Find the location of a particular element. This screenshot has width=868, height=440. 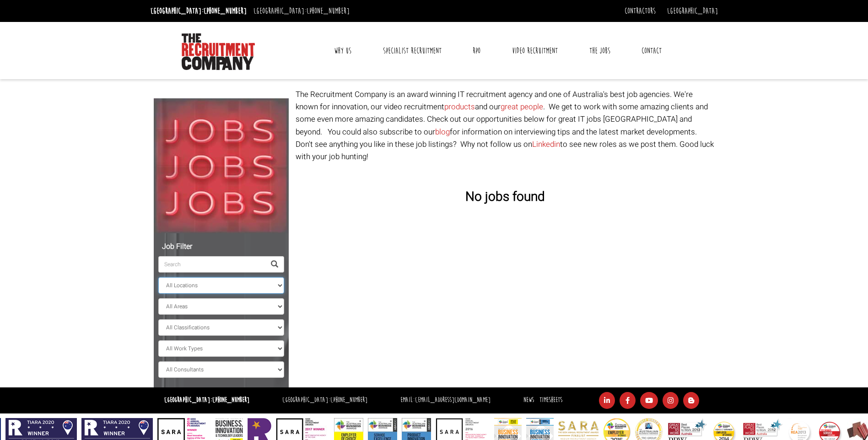

img: The Recruitment Company is located at coordinates (218, 52).